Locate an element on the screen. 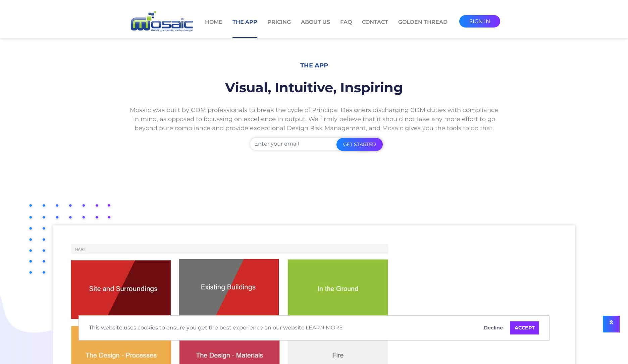 This screenshot has height=364, width=628. a: sign in is located at coordinates (480, 21).